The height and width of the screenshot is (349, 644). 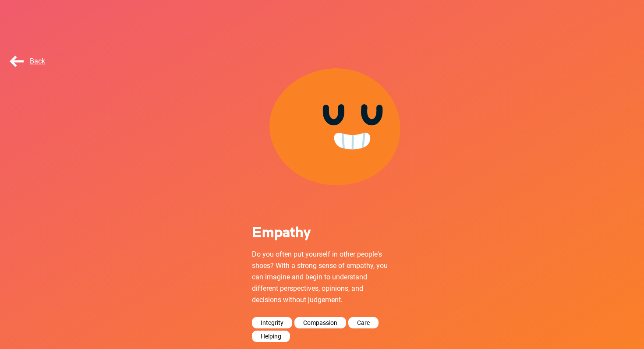 I want to click on div: Compassion, so click(x=320, y=323).